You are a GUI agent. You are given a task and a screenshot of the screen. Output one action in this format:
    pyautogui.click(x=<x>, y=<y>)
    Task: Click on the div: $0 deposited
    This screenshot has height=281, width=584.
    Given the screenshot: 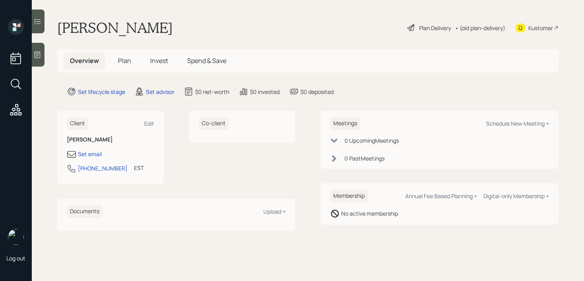 What is the action you would take?
    pyautogui.click(x=317, y=92)
    